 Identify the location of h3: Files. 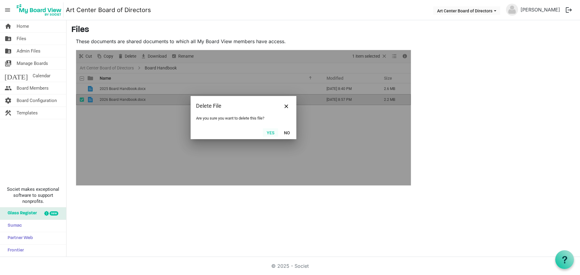
(323, 30).